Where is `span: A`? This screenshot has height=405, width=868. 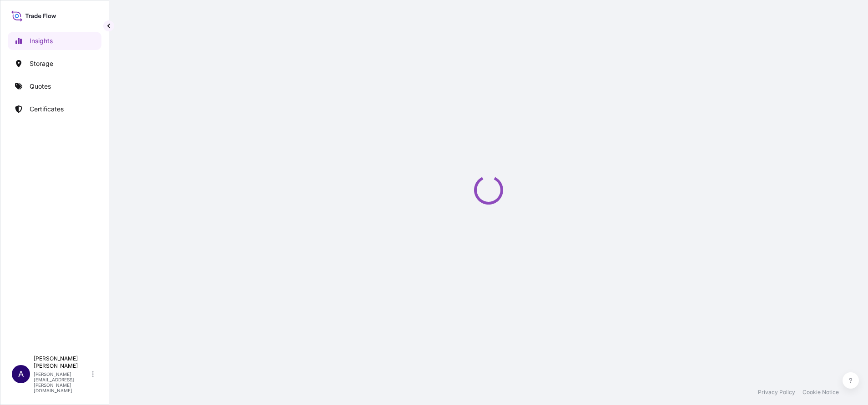 span: A is located at coordinates (21, 374).